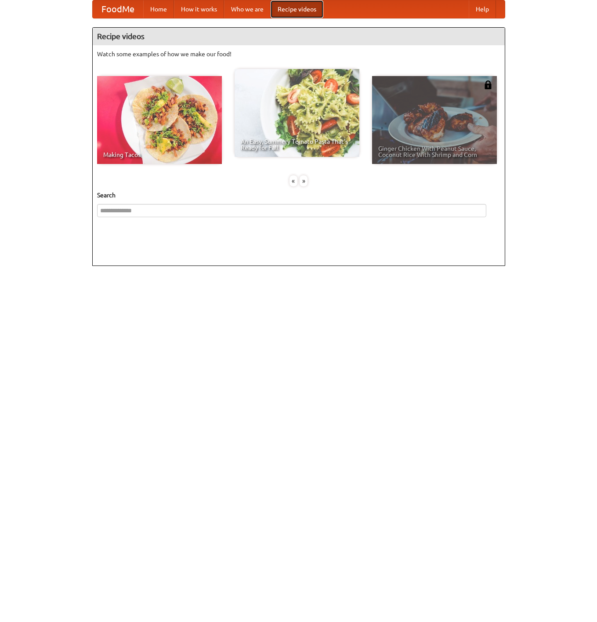 The height and width of the screenshot is (622, 597). What do you see at coordinates (159, 9) in the screenshot?
I see `a: Home` at bounding box center [159, 9].